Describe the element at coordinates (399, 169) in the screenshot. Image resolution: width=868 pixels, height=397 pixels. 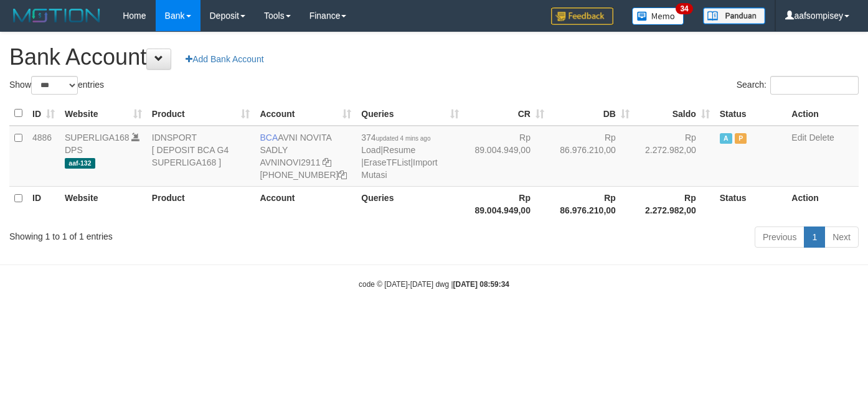
I see `a: Import Mutasi` at that location.